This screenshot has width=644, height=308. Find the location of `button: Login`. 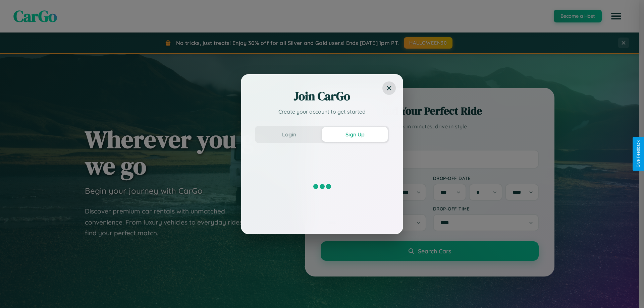

button: Login is located at coordinates (289, 134).